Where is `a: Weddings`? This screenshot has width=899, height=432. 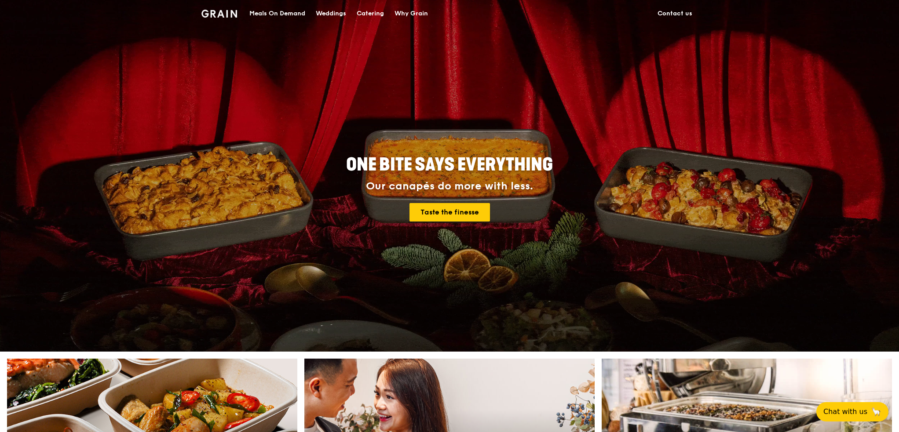 a: Weddings is located at coordinates (331, 14).